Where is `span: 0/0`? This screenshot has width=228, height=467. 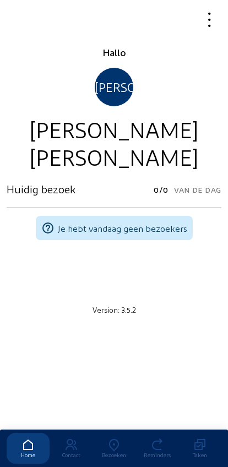
span: 0/0 is located at coordinates (161, 190).